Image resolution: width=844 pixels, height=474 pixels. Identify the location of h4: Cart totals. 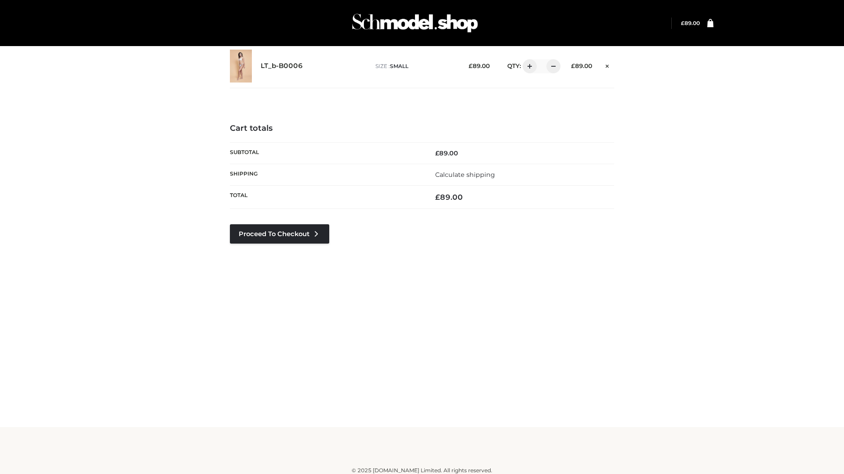
(422, 129).